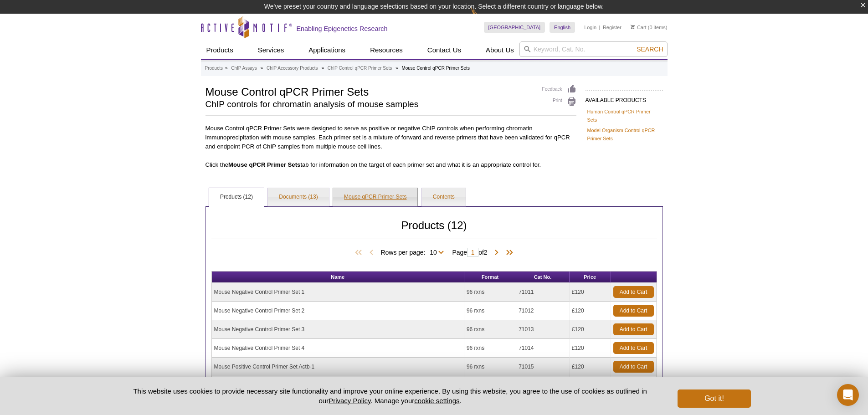 Image resolution: width=868 pixels, height=415 pixels. What do you see at coordinates (500, 50) in the screenshot?
I see `a: About Us` at bounding box center [500, 50].